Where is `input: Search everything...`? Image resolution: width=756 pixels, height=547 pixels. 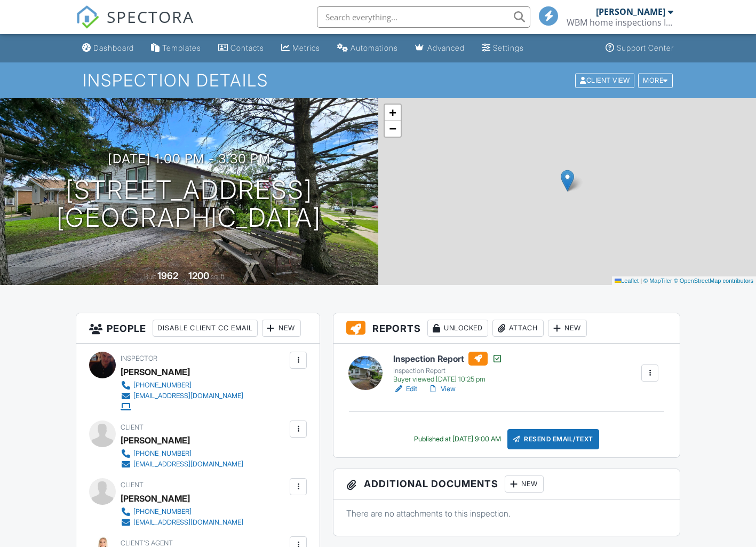
input: Search everything... is located at coordinates (424, 17).